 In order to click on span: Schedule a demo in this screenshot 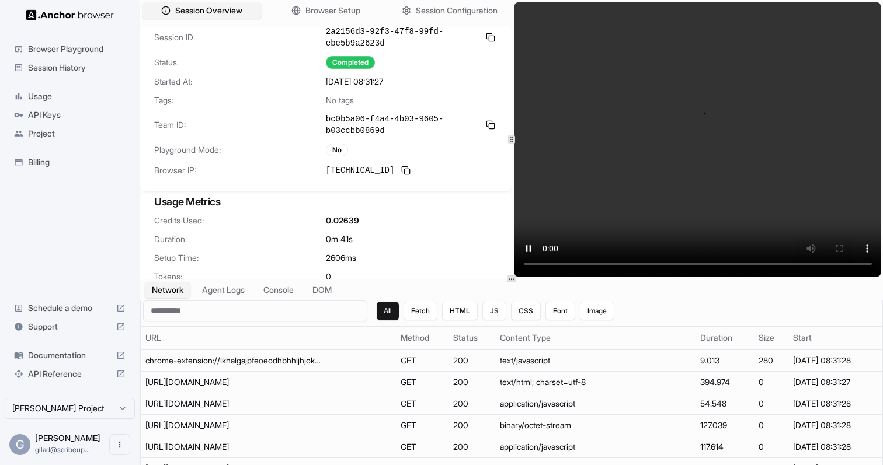, I will do `click(69, 308)`.